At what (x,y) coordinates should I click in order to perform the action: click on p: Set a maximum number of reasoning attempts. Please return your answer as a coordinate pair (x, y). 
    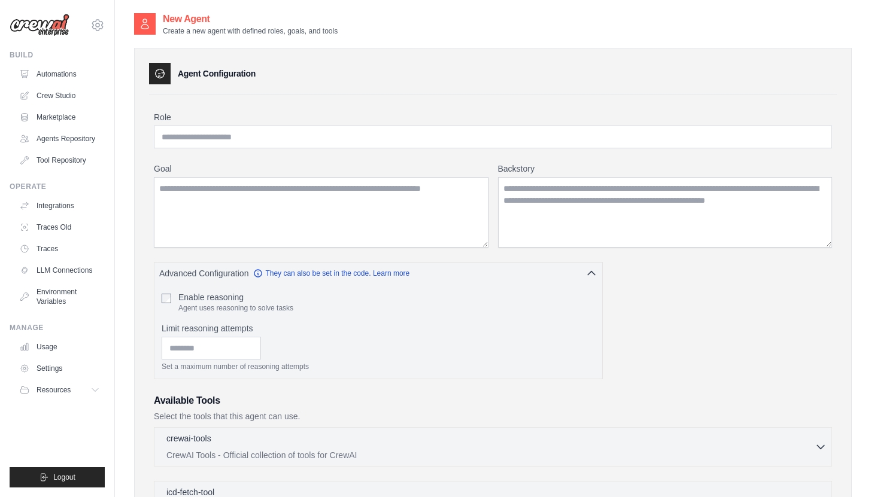
    Looking at the image, I should click on (378, 367).